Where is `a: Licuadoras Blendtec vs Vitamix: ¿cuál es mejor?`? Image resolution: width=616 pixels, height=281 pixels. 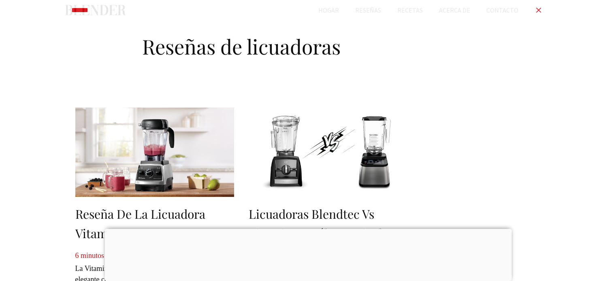 a: Licuadoras Blendtec vs Vitamix: ¿cuál es mejor? is located at coordinates (316, 224).